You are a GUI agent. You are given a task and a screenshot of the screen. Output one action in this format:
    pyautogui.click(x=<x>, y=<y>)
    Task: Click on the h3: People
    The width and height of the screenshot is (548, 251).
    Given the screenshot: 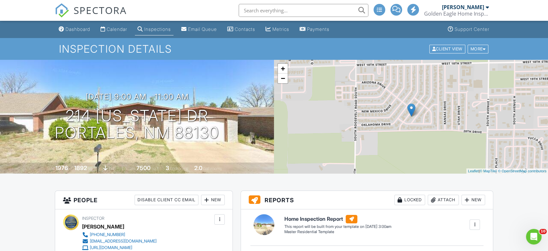 What is the action you would take?
    pyautogui.click(x=144, y=200)
    